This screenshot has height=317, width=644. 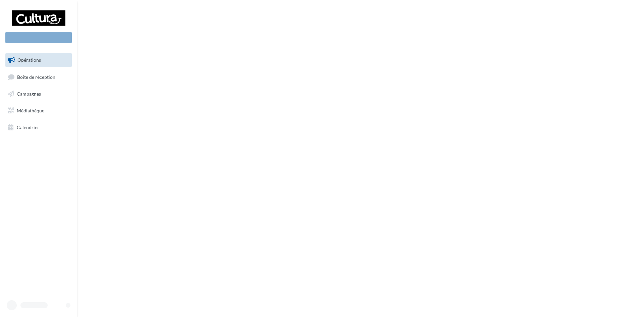 What do you see at coordinates (39, 94) in the screenshot?
I see `a: Campagnes` at bounding box center [39, 94].